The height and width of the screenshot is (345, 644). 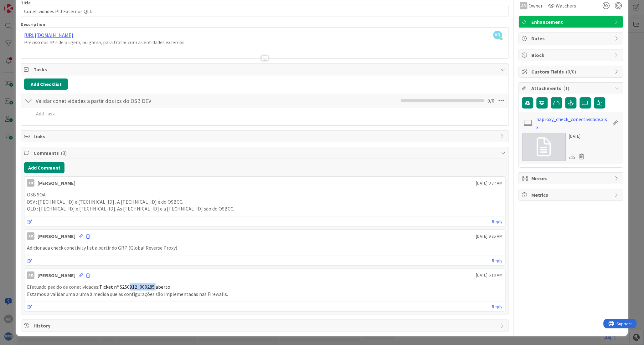 I want to click on span: AR, so click(x=498, y=35).